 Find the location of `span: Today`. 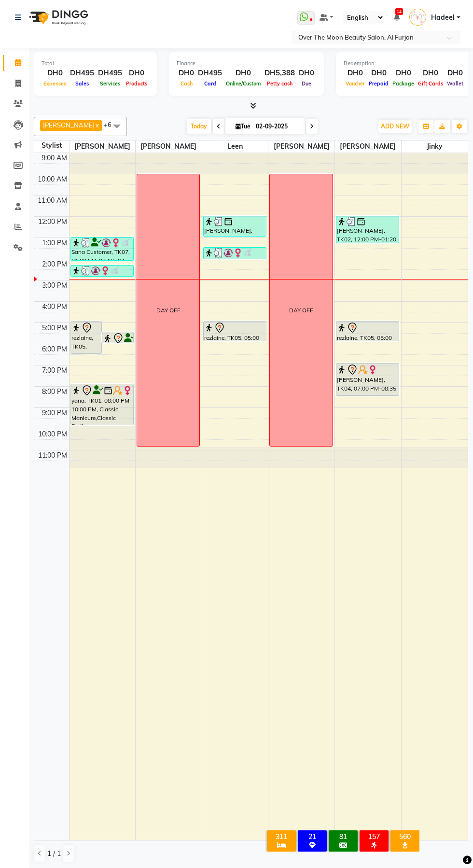

span: Today is located at coordinates (199, 126).